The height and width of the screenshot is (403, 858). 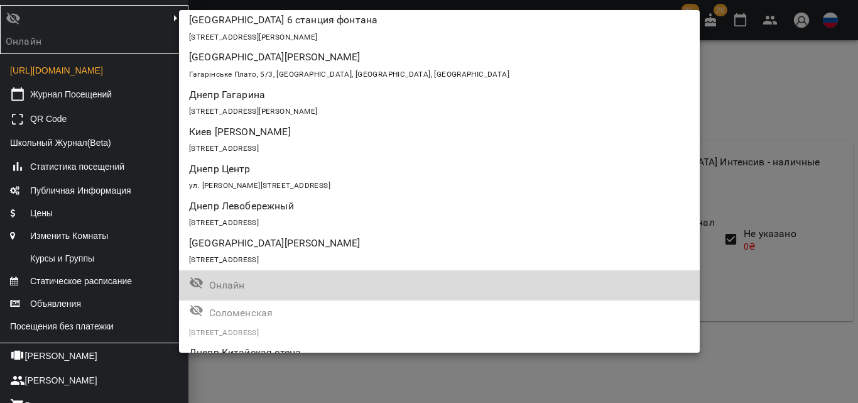 I want to click on p: Днепр Левобережный, so click(x=397, y=206).